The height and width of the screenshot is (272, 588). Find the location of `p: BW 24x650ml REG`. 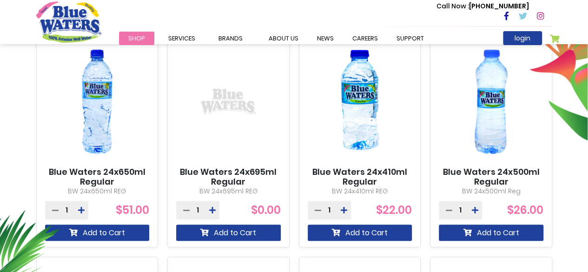

p: BW 24x650ml REG is located at coordinates (97, 191).